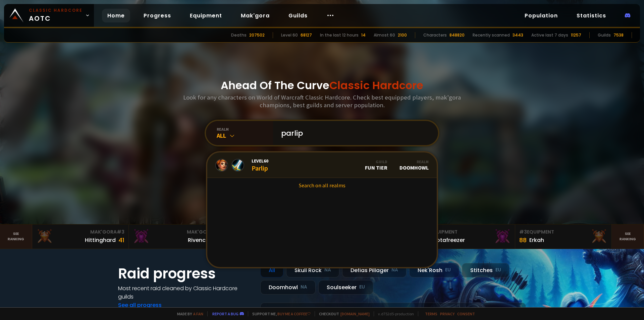 This screenshot has width=644, height=320. I want to click on div: 2100, so click(402, 35).